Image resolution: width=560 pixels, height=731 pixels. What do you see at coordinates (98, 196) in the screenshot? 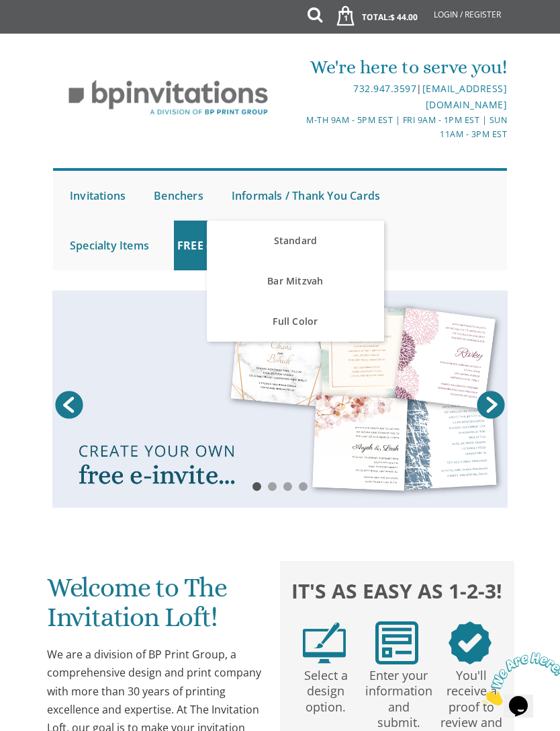
I see `a: Invitations` at bounding box center [98, 196].